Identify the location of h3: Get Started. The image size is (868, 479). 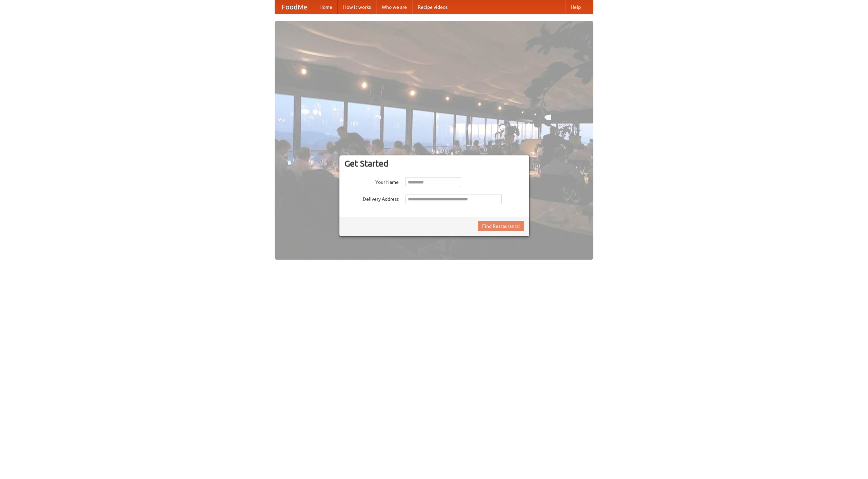
(434, 163).